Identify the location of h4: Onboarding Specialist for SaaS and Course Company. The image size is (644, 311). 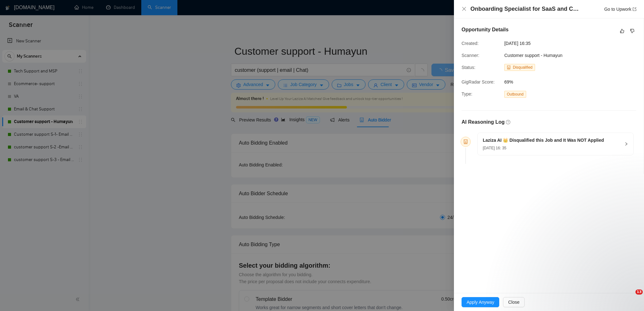
(526, 9).